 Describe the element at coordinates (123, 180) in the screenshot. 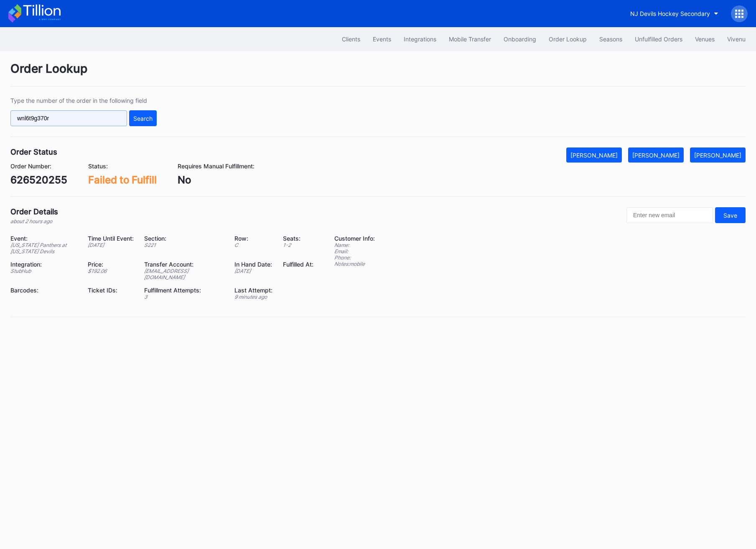

I see `div: Failed to Fulfill` at that location.